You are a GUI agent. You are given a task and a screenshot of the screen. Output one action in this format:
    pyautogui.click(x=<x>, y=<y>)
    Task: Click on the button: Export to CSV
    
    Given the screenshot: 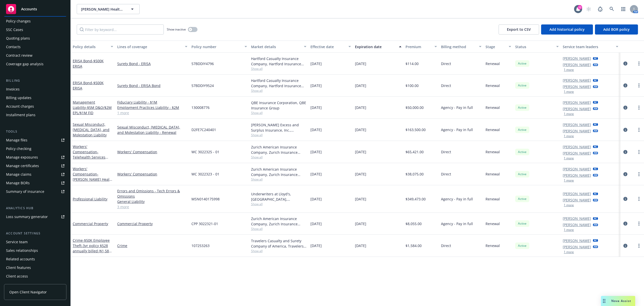 What is the action you would take?
    pyautogui.click(x=519, y=29)
    